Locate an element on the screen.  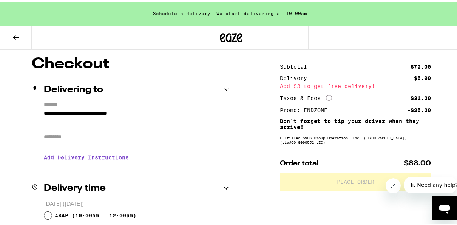
div: $72.00 is located at coordinates (421, 65).